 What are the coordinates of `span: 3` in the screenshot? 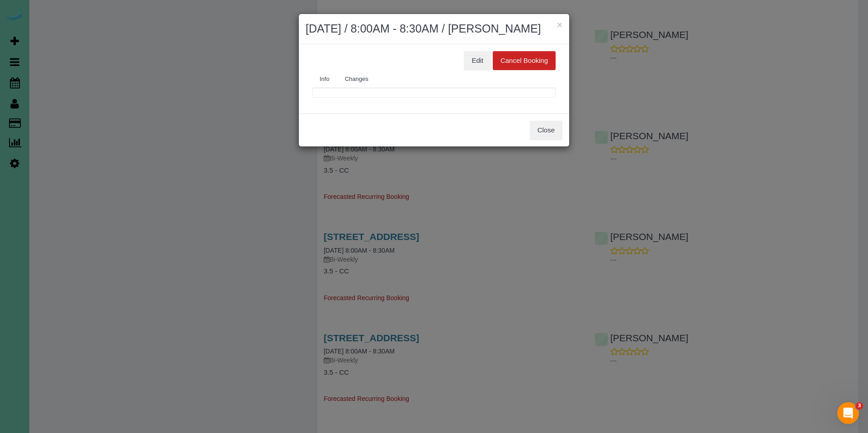 It's located at (860, 406).